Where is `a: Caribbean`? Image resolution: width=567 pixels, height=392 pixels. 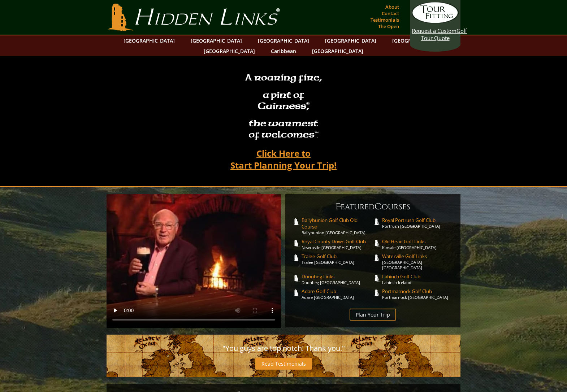 a: Caribbean is located at coordinates (284, 51).